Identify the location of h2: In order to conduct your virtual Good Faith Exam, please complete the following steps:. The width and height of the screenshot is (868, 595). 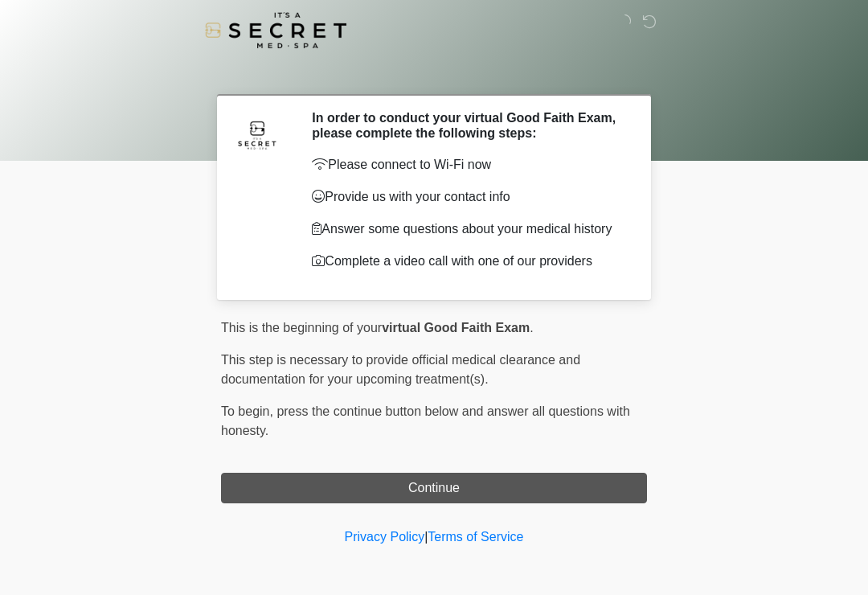
(467, 125).